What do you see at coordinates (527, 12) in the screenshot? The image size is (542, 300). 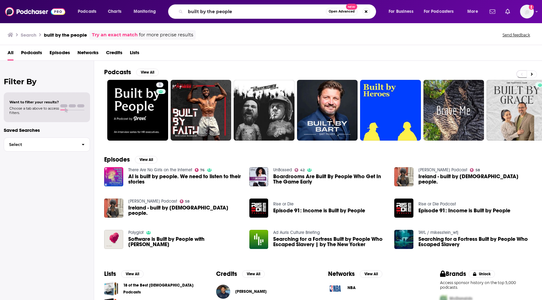 I see `button: Show profile menu` at bounding box center [527, 12].